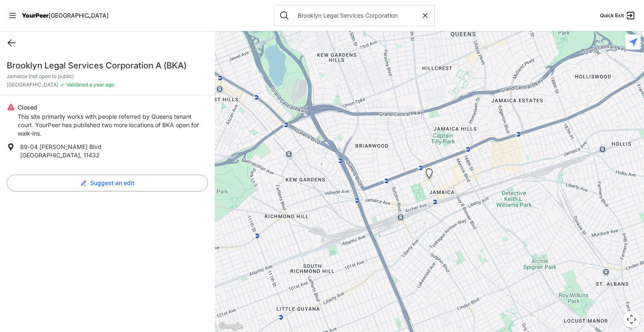  I want to click on img: Google, so click(231, 326).